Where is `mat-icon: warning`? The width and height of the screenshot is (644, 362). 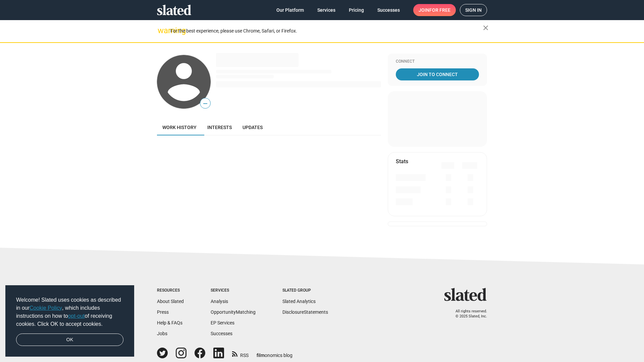
mat-icon: warning is located at coordinates (162, 31).